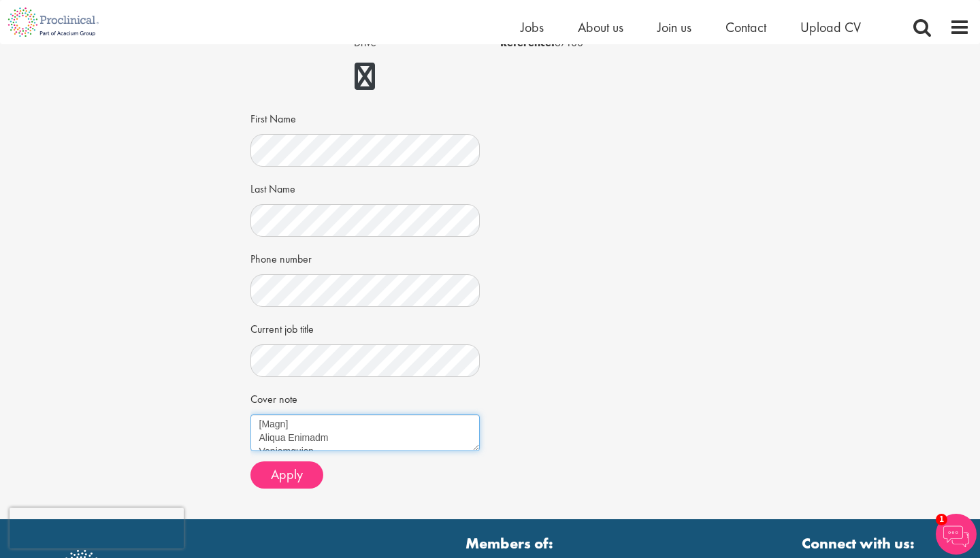 This screenshot has height=558, width=980. Describe the element at coordinates (273, 187) in the screenshot. I see `label: Last Name` at that location.